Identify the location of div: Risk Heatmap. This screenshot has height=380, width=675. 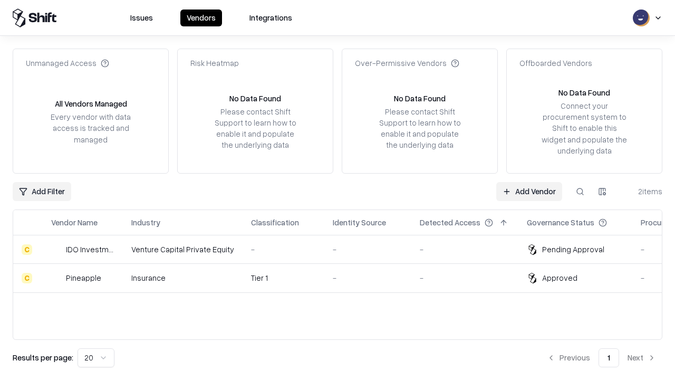
(215, 63).